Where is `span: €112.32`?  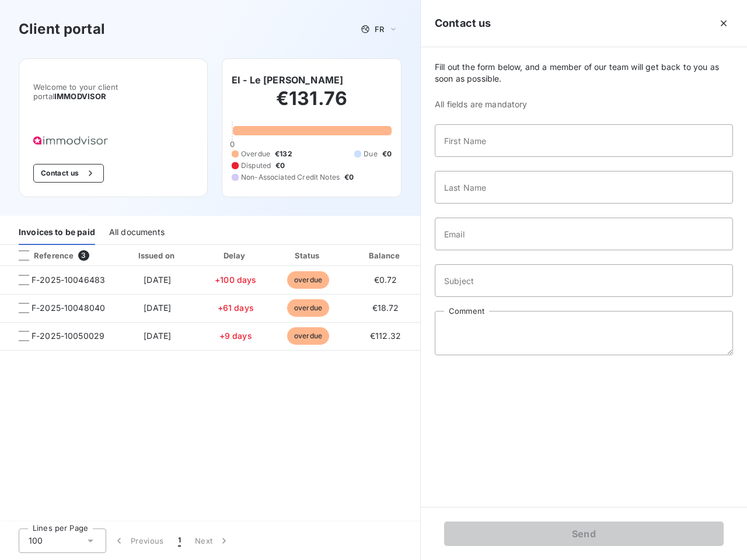
span: €112.32 is located at coordinates (385, 336).